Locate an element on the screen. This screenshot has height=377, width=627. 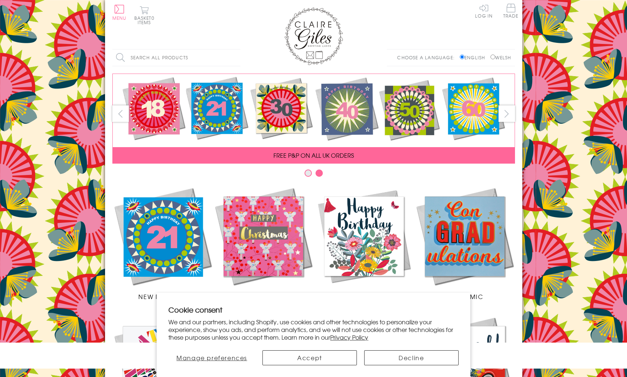
button: prev is located at coordinates (120, 113).